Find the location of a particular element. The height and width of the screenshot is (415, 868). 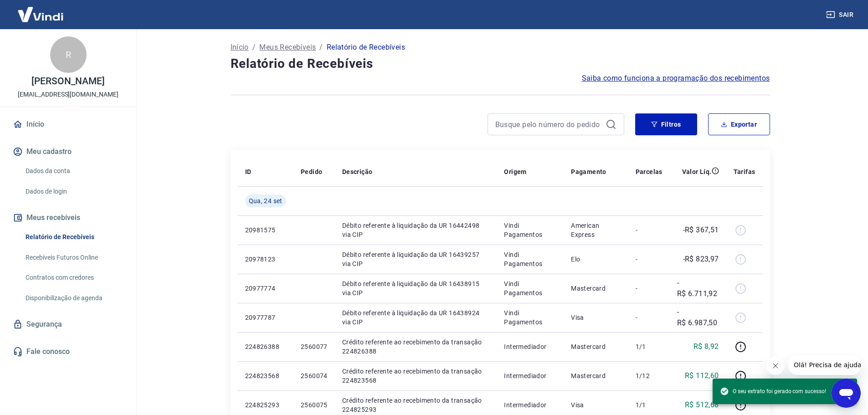

p: 20978123 is located at coordinates (266, 260).